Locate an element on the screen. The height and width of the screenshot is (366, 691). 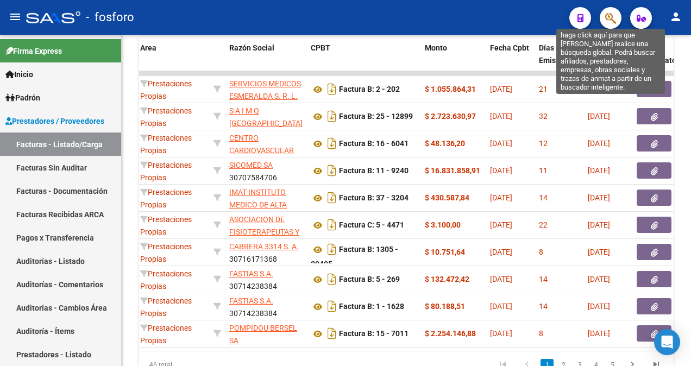
span: Area is located at coordinates (148, 48).